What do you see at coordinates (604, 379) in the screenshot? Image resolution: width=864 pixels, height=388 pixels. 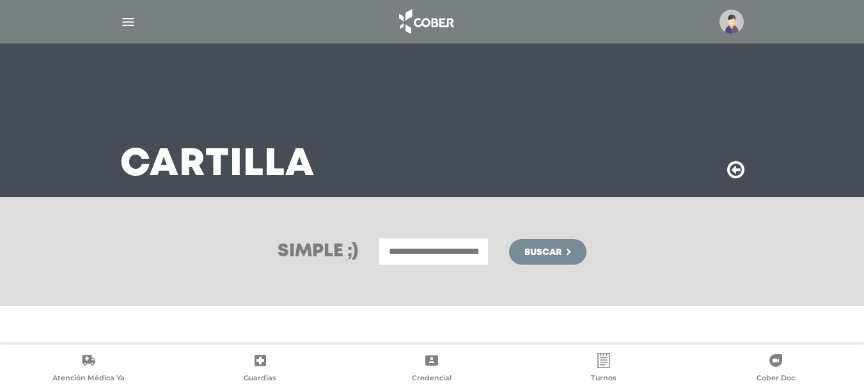 I see `span: Turnos` at bounding box center [604, 379].